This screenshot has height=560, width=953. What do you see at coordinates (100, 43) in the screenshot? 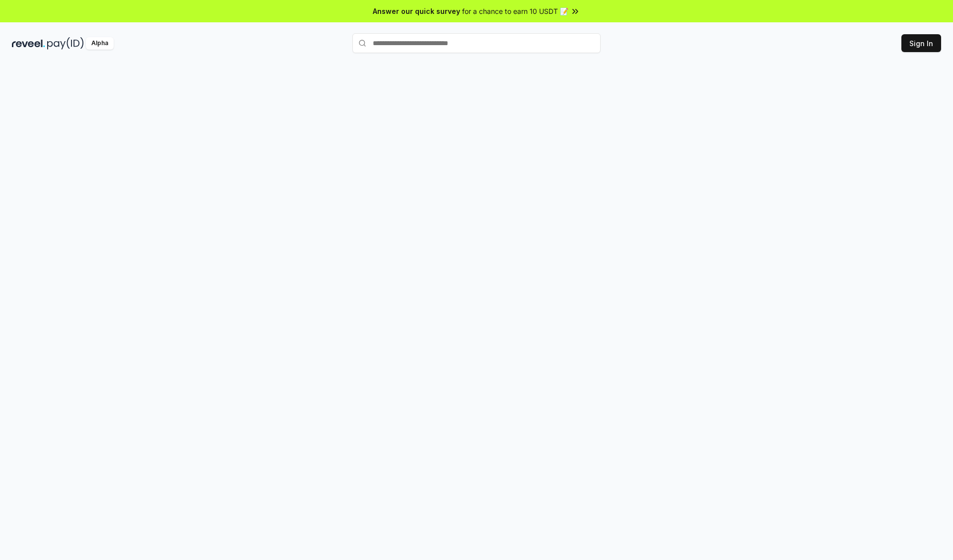
I see `div: Alpha` at bounding box center [100, 43].